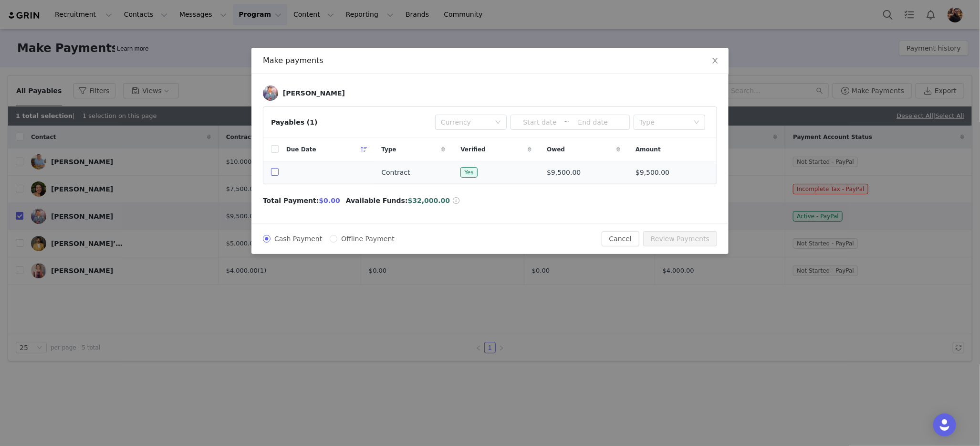  Describe the element at coordinates (396, 172) in the screenshot. I see `span: Contract` at that location.